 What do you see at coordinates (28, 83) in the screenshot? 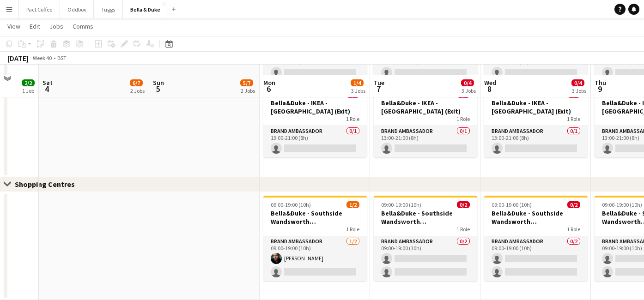
I see `span: 2/2` at bounding box center [28, 83].